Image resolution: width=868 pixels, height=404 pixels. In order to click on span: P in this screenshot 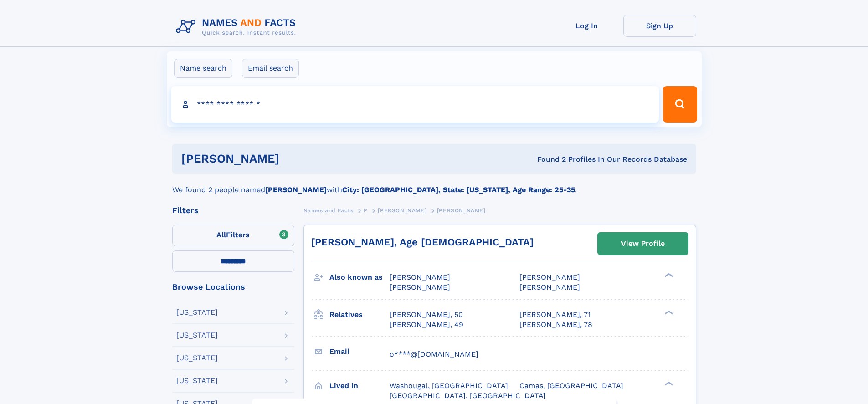, I will do `click(365, 210)`.